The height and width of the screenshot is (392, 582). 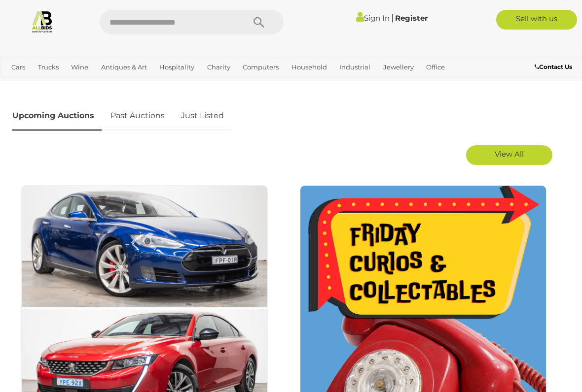 I want to click on a: Jewellery, so click(x=399, y=67).